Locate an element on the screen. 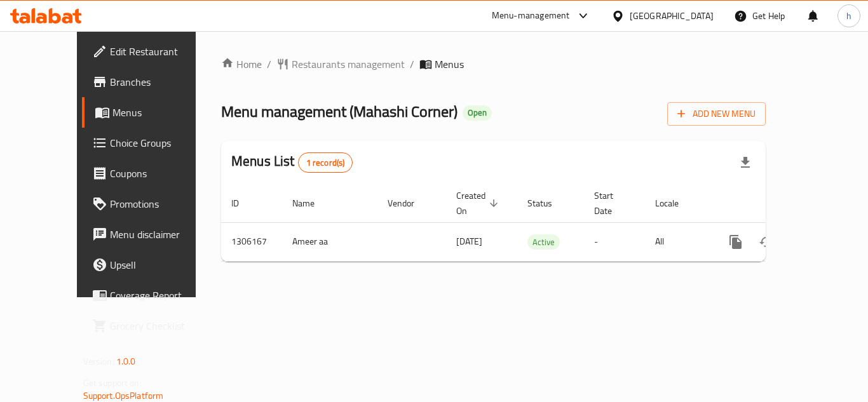 This screenshot has height=402, width=868. span: Version: is located at coordinates (98, 361).